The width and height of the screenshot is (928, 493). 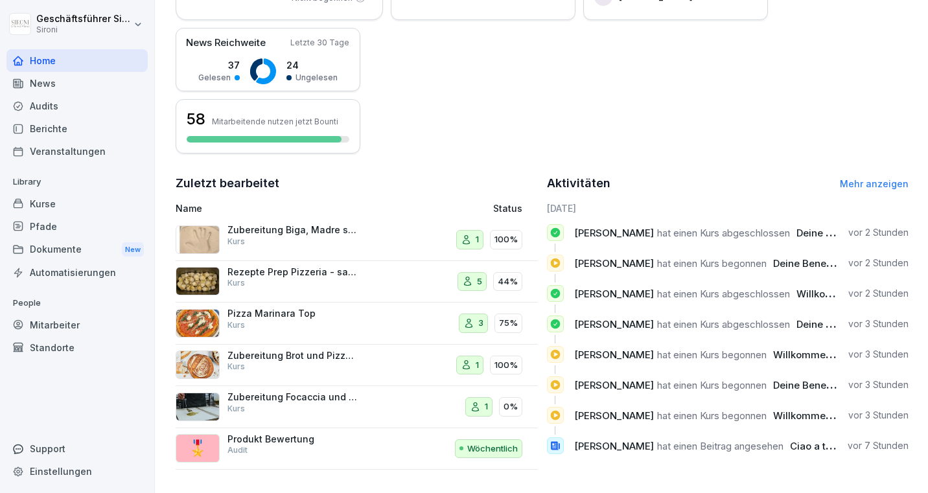 I want to click on a: Rezepte Prep Pizzeria - salzigKurs544%, so click(x=356, y=282).